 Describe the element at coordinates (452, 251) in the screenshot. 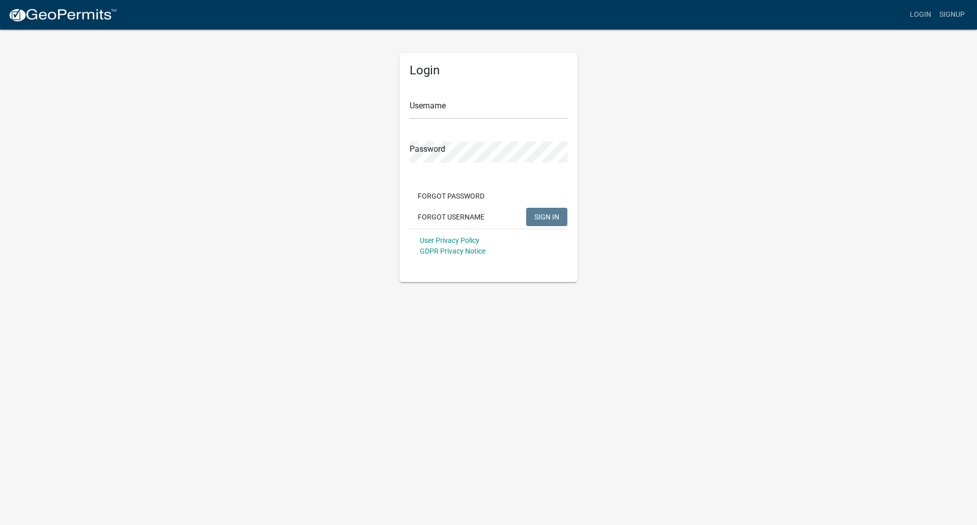

I see `a: GDPR Privacy Notice` at that location.